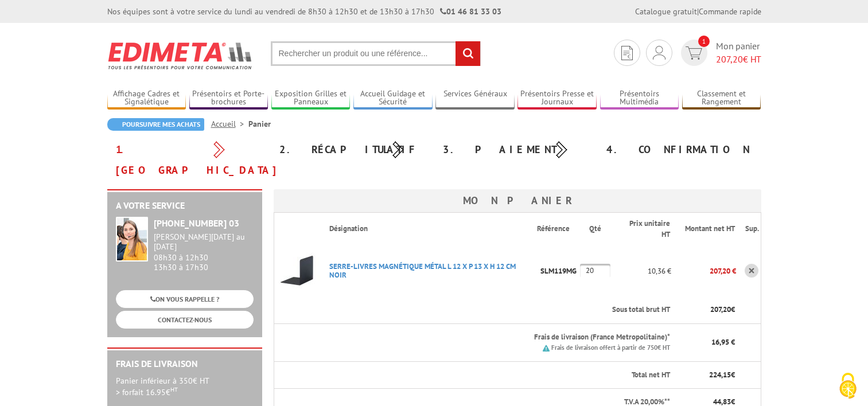 The height and width of the screenshot is (406, 868). Describe the element at coordinates (645, 229) in the screenshot. I see `p: Prix unitaire HT` at that location.